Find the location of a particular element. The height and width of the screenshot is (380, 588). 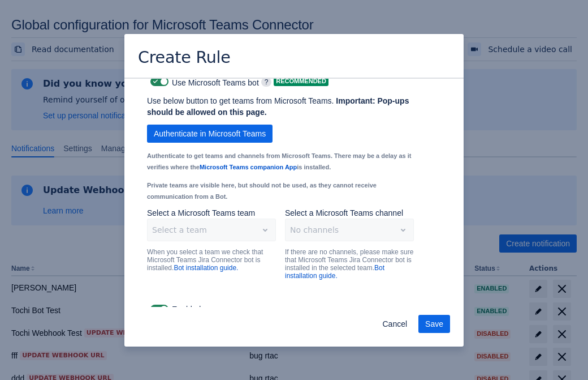

a: Microsoft Teams companion App is located at coordinates (248, 167).